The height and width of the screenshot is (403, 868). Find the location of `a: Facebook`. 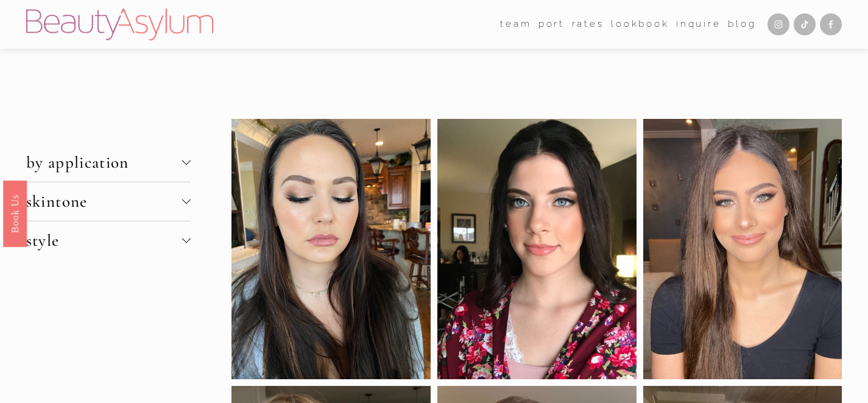

a: Facebook is located at coordinates (831, 24).